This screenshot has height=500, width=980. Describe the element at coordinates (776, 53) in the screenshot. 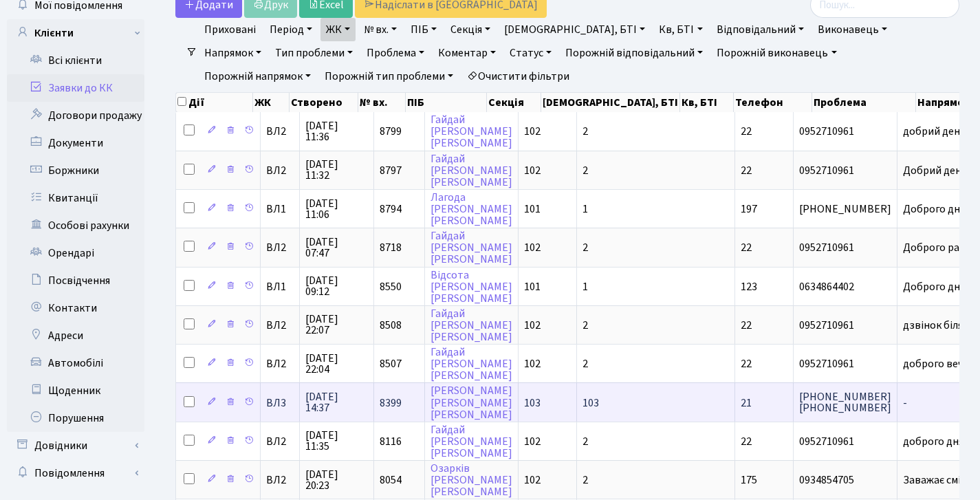

I see `a: Порожній виконавець` at that location.